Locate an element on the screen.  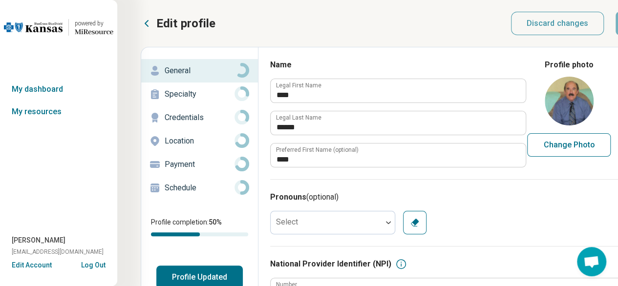
span: 50 % is located at coordinates (215, 222).